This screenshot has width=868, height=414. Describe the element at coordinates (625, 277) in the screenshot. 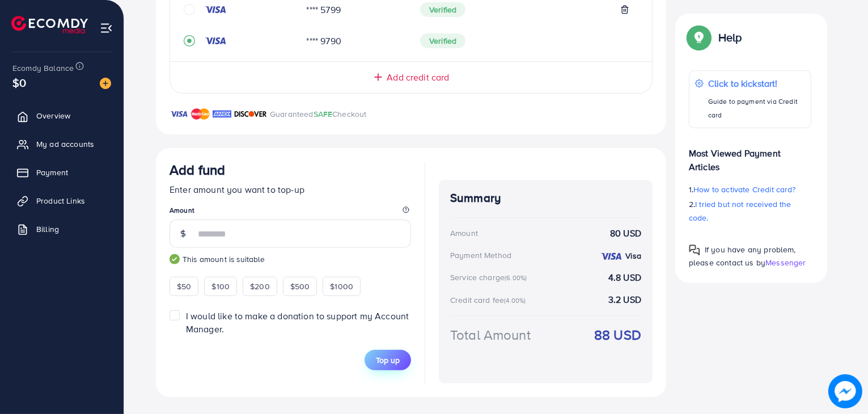

I see `strong: 4.8 USD` at that location.